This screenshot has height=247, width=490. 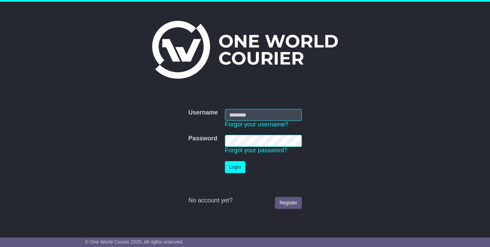 What do you see at coordinates (202, 138) in the screenshot?
I see `label: Password` at bounding box center [202, 138].